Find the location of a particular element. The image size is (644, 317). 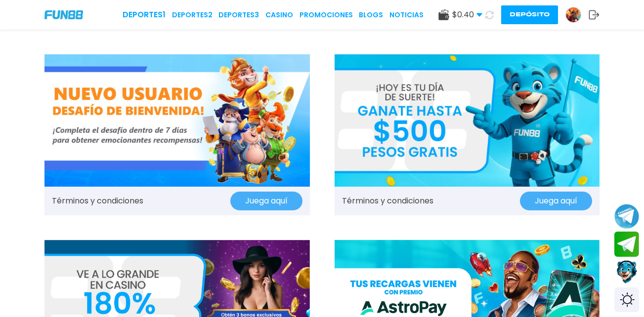

a: Promociones is located at coordinates (326, 15).